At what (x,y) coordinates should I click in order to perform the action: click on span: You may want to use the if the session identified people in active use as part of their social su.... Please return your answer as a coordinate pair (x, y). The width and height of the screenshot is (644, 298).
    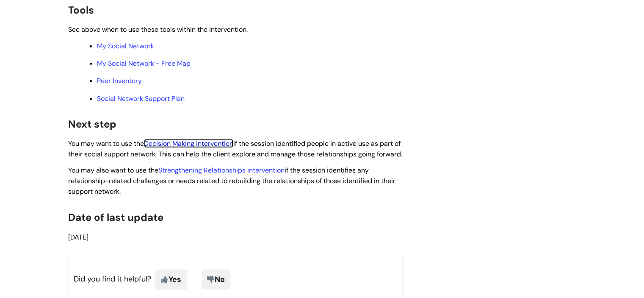
    Looking at the image, I should click on (235, 149).